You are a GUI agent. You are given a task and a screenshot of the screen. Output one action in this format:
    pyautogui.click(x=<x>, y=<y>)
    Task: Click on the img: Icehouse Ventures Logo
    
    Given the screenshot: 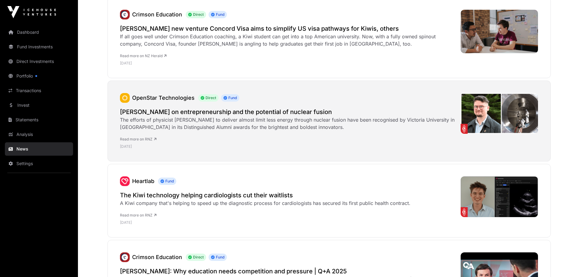 What is the action you would take?
    pyautogui.click(x=32, y=12)
    